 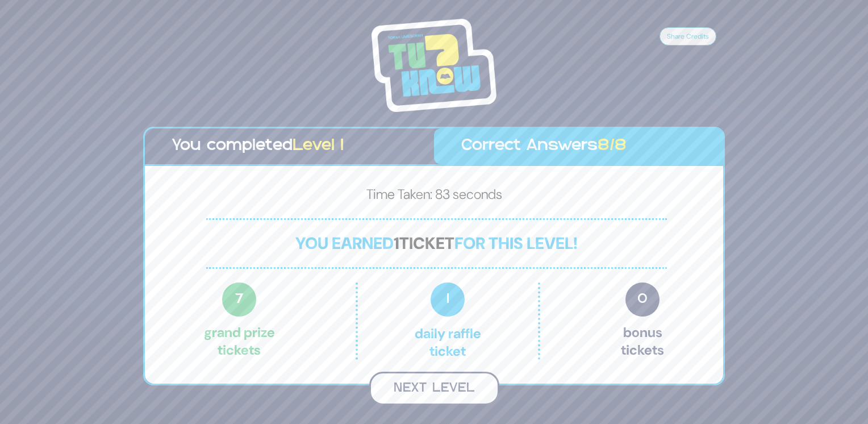 What do you see at coordinates (434, 65) in the screenshot?
I see `img: Tournament Logo` at bounding box center [434, 65].